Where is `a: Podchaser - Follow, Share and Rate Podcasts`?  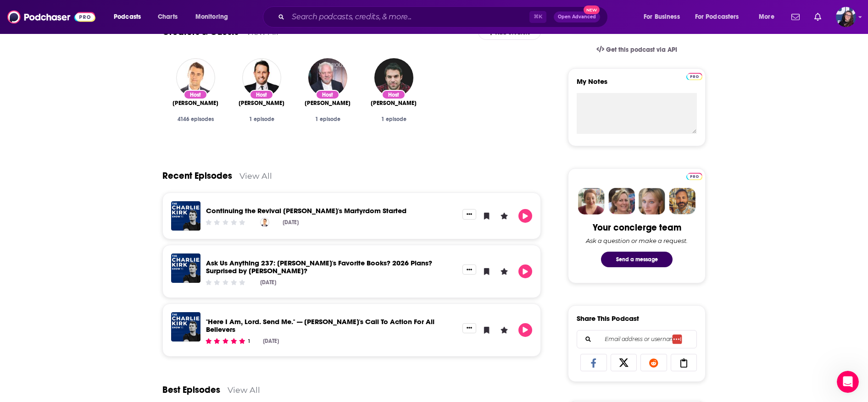
a: Podchaser - Follow, Share and Rate Podcasts is located at coordinates (52, 17).